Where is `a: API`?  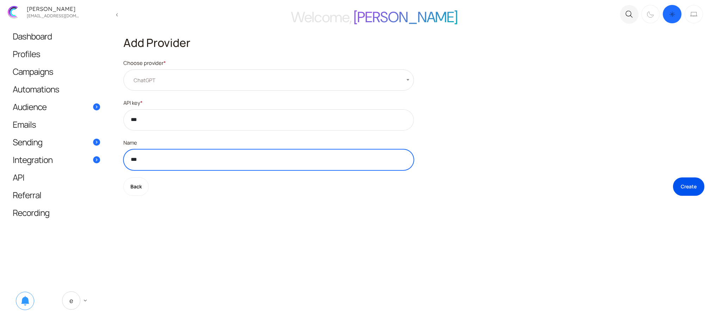
a: API is located at coordinates (56, 177).